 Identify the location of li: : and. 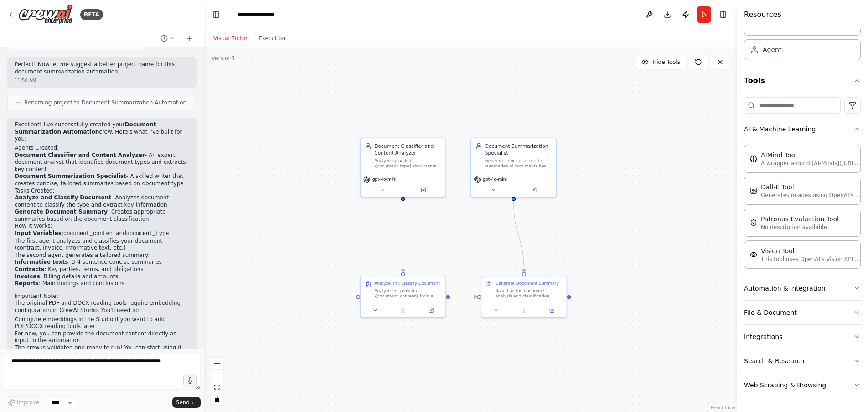
(102, 234).